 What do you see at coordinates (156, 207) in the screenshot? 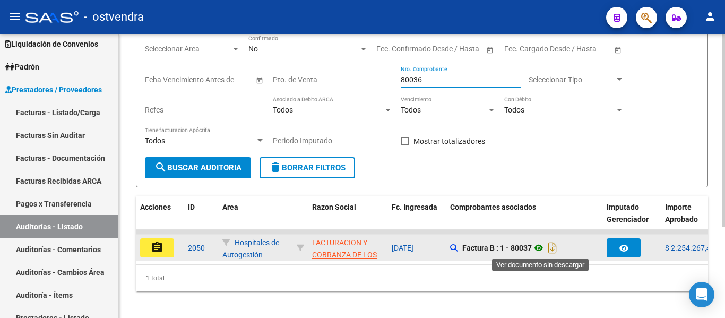
I see `span: Acciones` at bounding box center [156, 207].